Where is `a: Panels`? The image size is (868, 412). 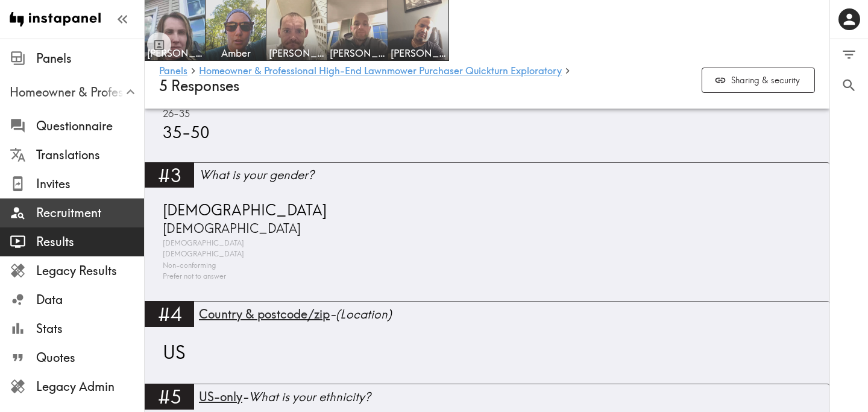 a: Panels is located at coordinates (173, 71).